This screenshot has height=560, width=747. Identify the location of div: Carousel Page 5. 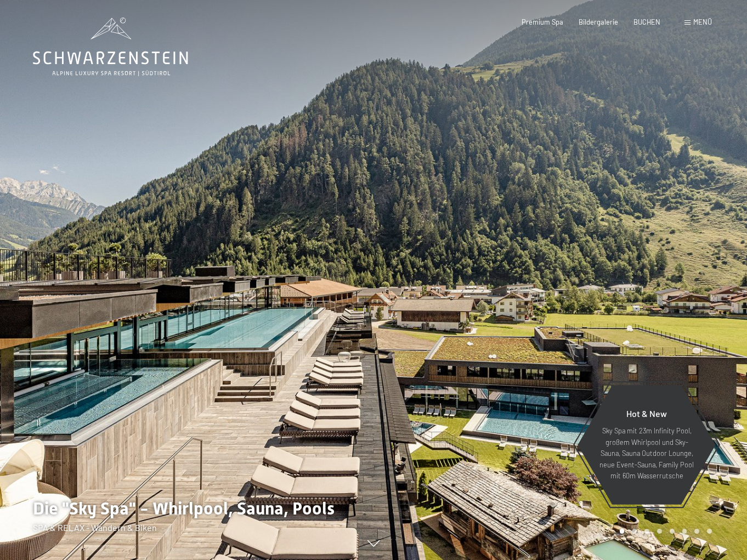
(672, 531).